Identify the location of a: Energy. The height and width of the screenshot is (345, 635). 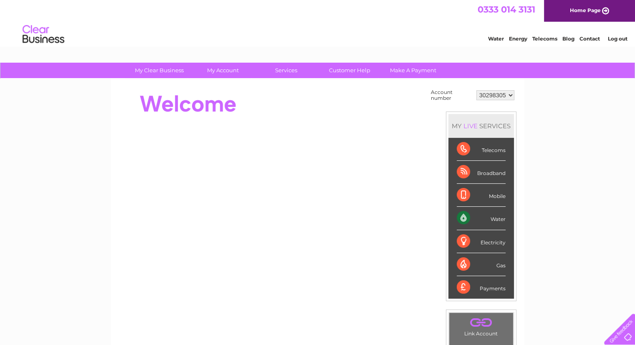
(518, 38).